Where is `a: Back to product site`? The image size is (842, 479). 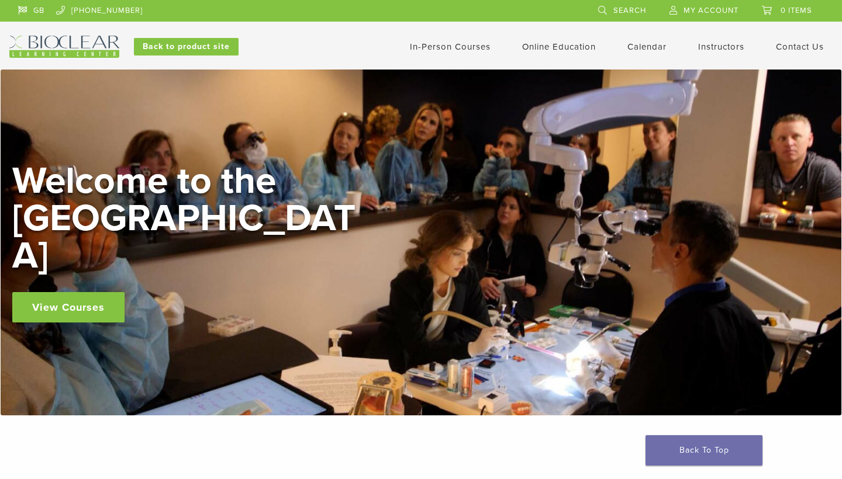 a: Back to product site is located at coordinates (186, 47).